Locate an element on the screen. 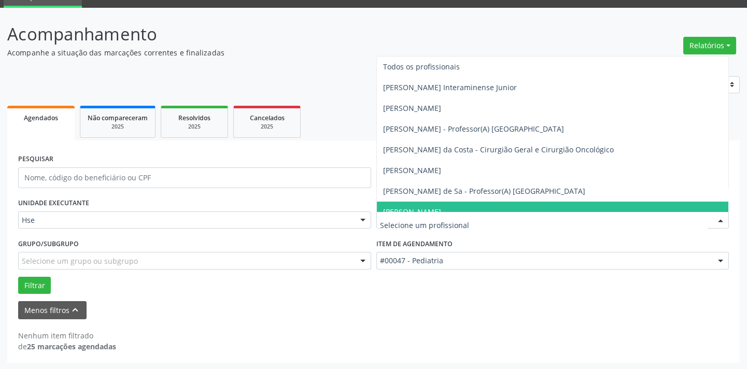 The height and width of the screenshot is (369, 747). i: keyboard_arrow_up is located at coordinates (75, 310).